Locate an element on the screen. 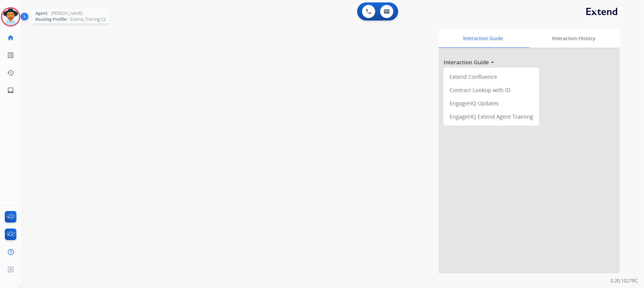 This screenshot has height=288, width=644. div: Contract Lookup with ID is located at coordinates (491, 90).